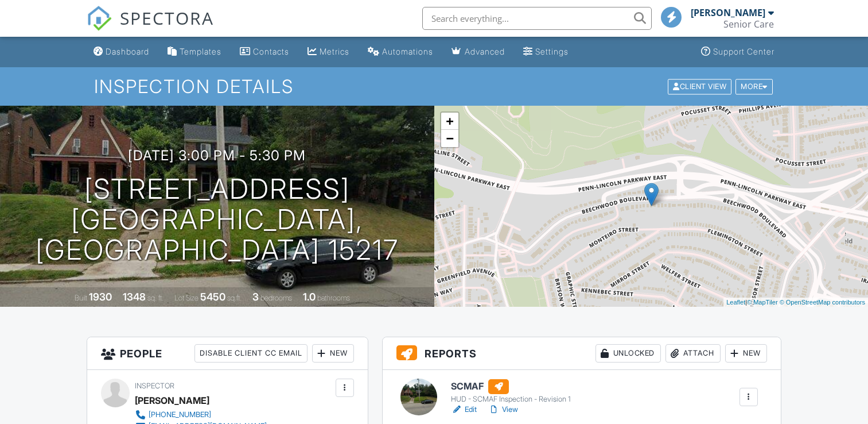 Image resolution: width=868 pixels, height=424 pixels. I want to click on h3: People, so click(227, 353).